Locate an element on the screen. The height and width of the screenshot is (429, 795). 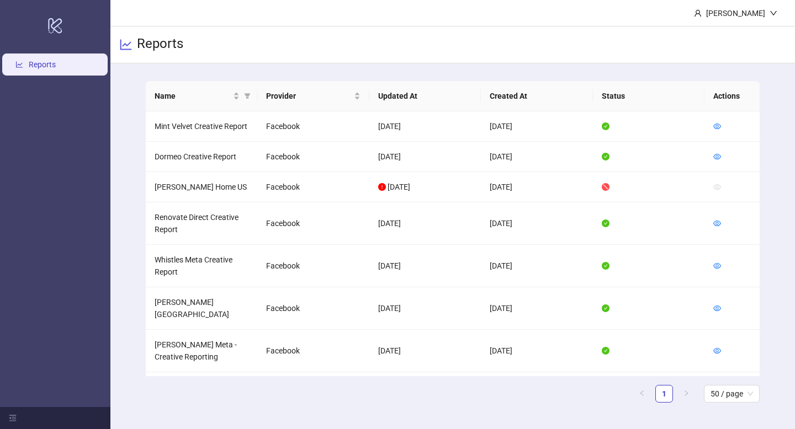
th: Name is located at coordinates (201, 96).